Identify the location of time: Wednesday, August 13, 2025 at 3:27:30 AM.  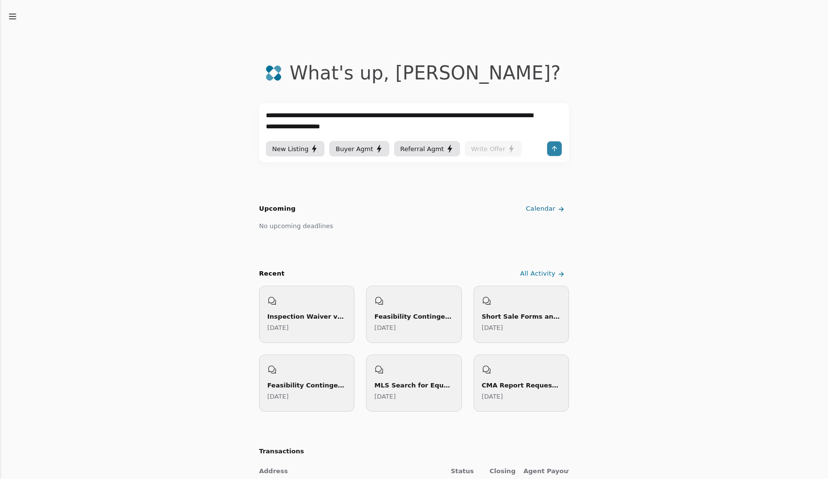
(278, 327).